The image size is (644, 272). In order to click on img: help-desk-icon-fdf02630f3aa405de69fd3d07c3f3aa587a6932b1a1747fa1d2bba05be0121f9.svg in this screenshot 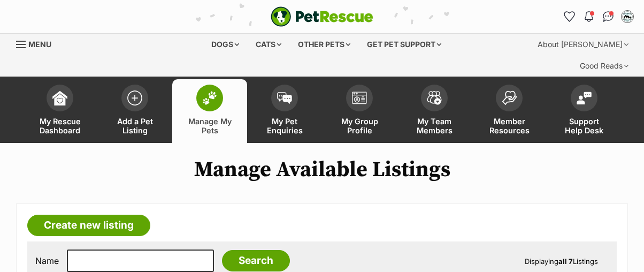, I will do `click(584, 98)`.